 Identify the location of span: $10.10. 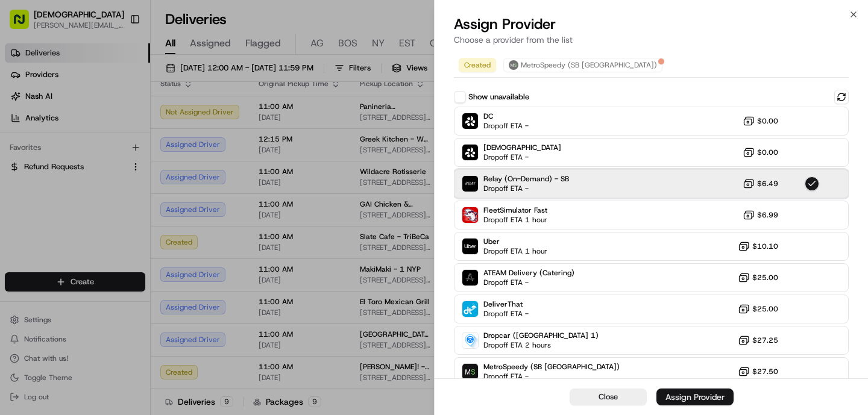
(764, 246).